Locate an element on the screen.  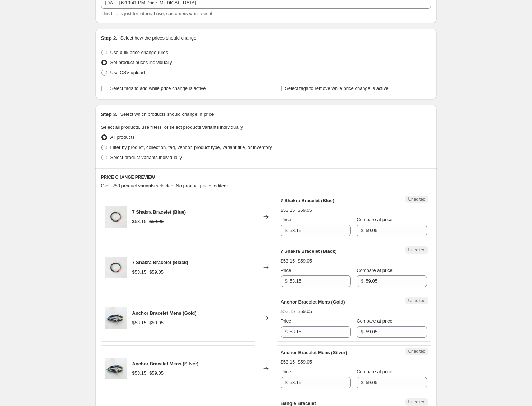
span: Bangle Bracelet is located at coordinates (298, 403).